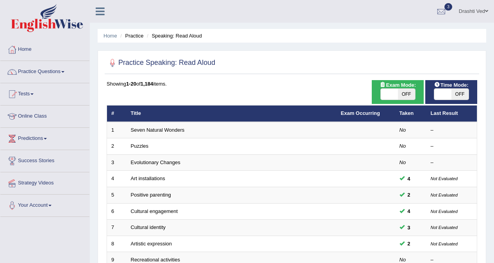  I want to click on b: 1-20, so click(131, 84).